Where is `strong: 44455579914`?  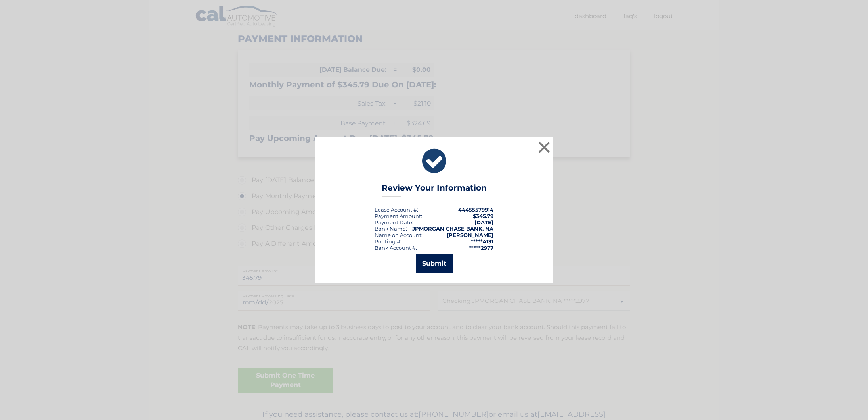
strong: 44455579914 is located at coordinates (476, 209).